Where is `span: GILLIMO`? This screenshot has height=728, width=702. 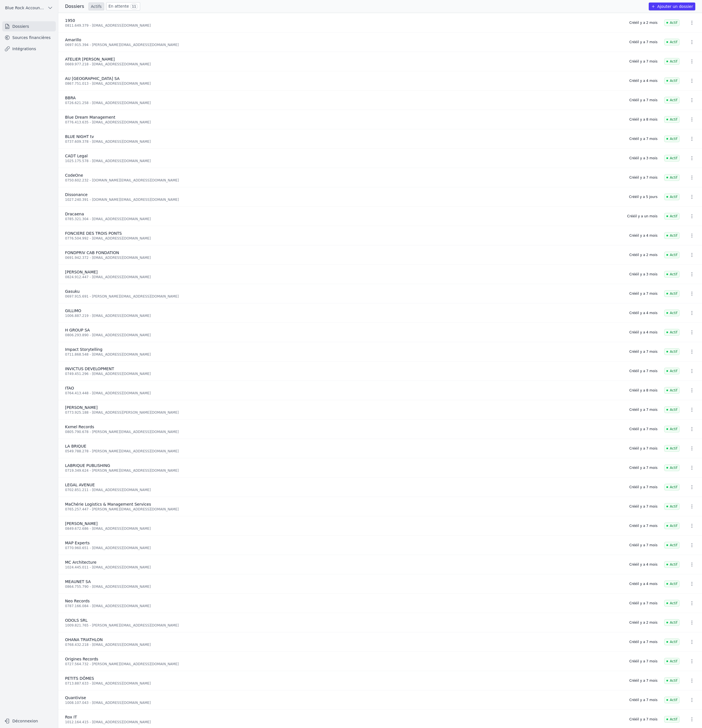
span: GILLIMO is located at coordinates (73, 311).